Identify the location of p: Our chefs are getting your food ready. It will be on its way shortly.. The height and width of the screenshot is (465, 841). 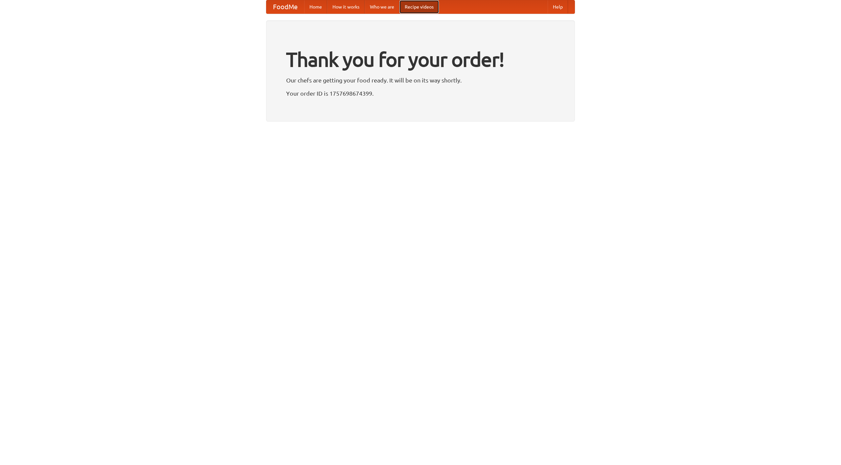
(420, 80).